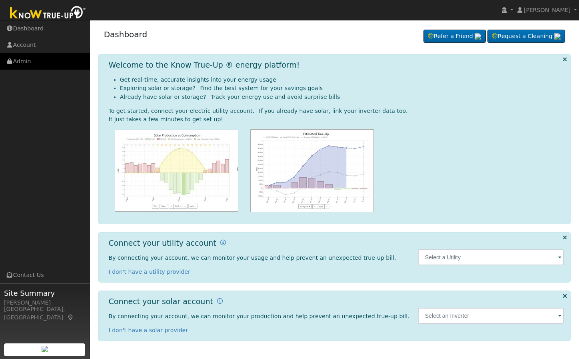 Image resolution: width=579 pixels, height=359 pixels. Describe the element at coordinates (491, 315) in the screenshot. I see `input: Select an Inverter` at that location.